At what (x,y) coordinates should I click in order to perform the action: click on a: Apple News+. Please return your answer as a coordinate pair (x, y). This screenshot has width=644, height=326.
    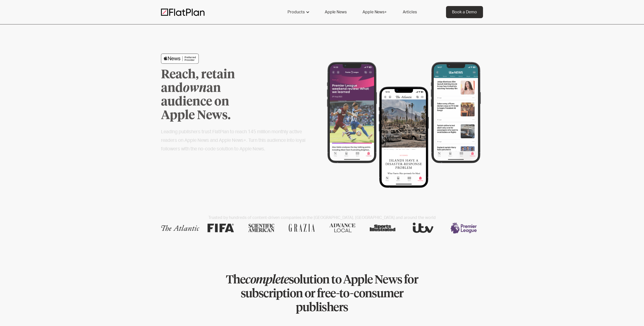
    Looking at the image, I should click on (374, 12).